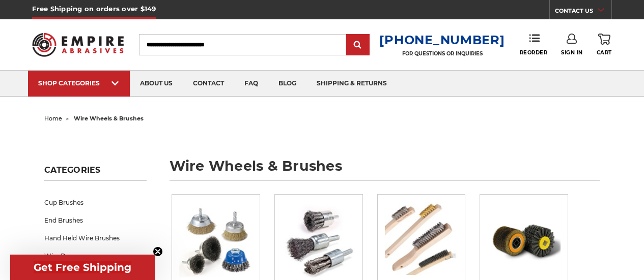  I want to click on img: Empire Abrasives, so click(77, 45).